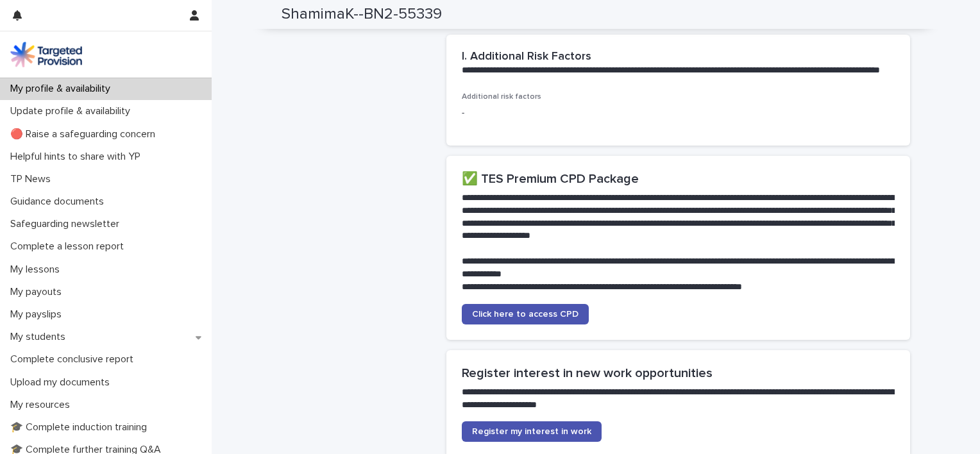 The image size is (980, 454). What do you see at coordinates (62, 89) in the screenshot?
I see `p: My profile & availability` at bounding box center [62, 89].